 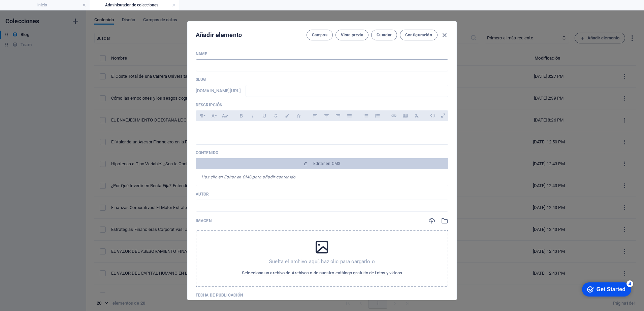 I want to click on button: Align Right, so click(x=337, y=116).